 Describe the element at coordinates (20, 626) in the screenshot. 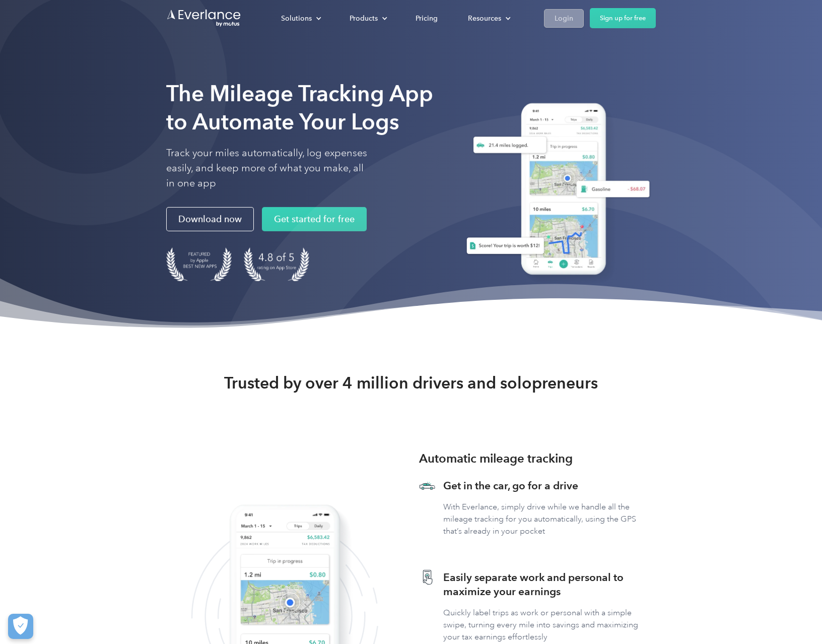

I see `button: Cookies Settings` at that location.